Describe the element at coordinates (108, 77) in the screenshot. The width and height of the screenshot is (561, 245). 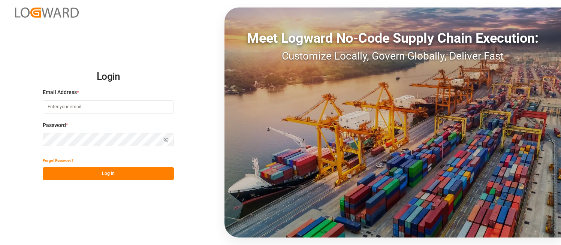
I see `h2: Login` at that location.